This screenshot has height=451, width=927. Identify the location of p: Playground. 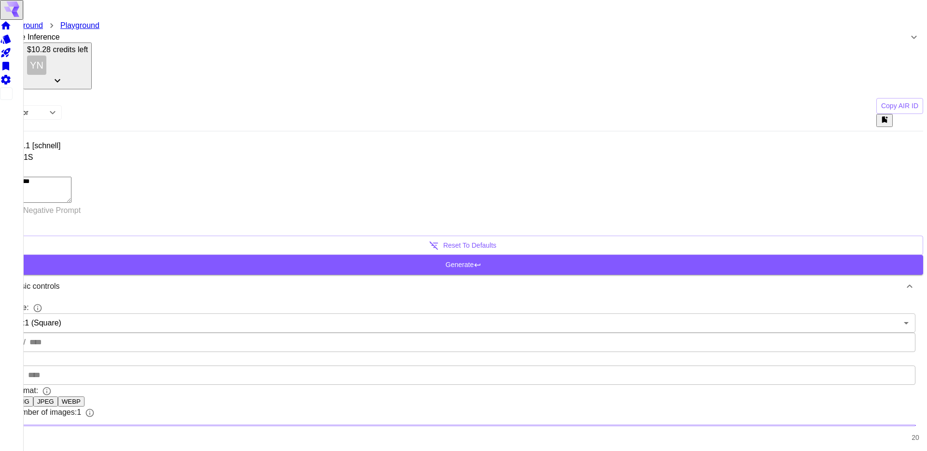
(80, 26).